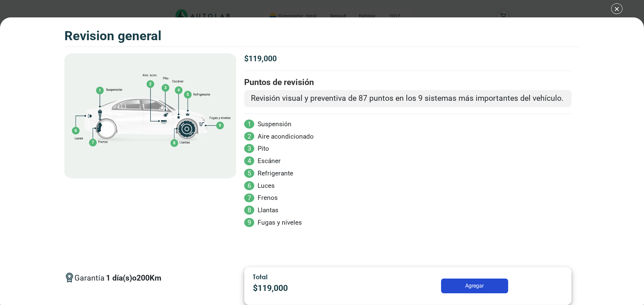 Image resolution: width=644 pixels, height=305 pixels. What do you see at coordinates (249, 173) in the screenshot?
I see `span: 5` at bounding box center [249, 173].